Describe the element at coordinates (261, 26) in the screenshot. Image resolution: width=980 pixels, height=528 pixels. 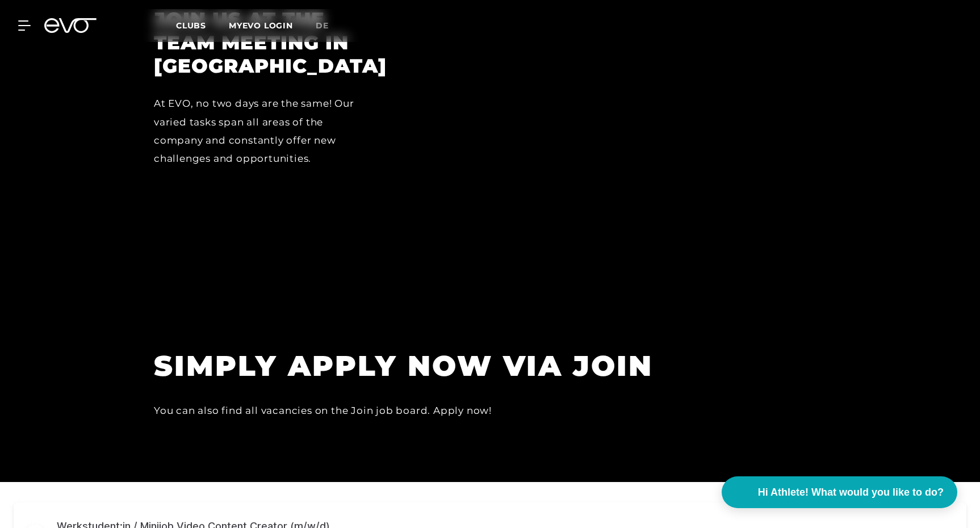
I see `a: MYEVO LOGIN` at that location.